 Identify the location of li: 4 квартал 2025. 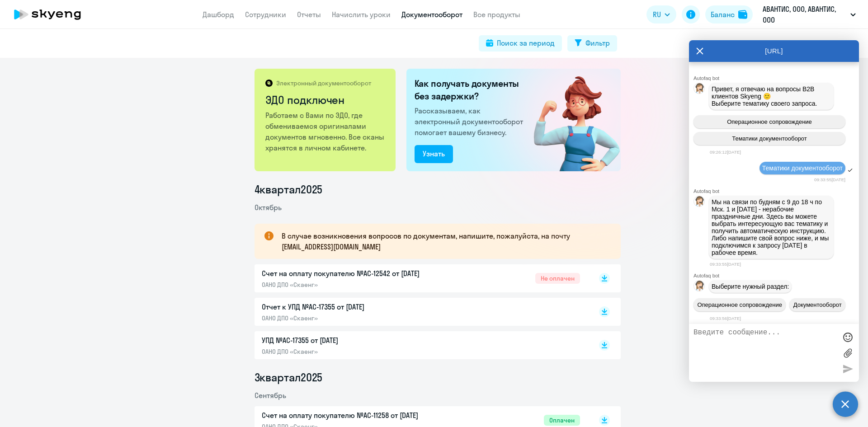
(438, 189).